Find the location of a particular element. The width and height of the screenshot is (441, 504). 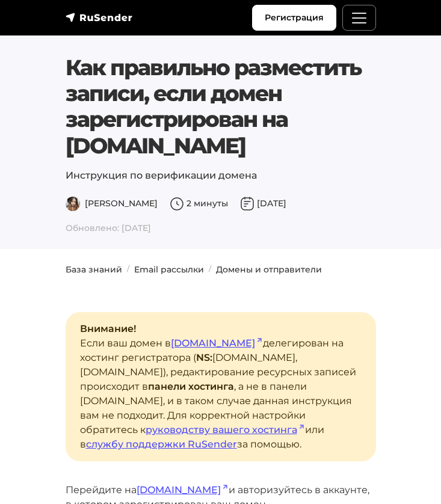

nav: breadcrumb is located at coordinates (220, 269).